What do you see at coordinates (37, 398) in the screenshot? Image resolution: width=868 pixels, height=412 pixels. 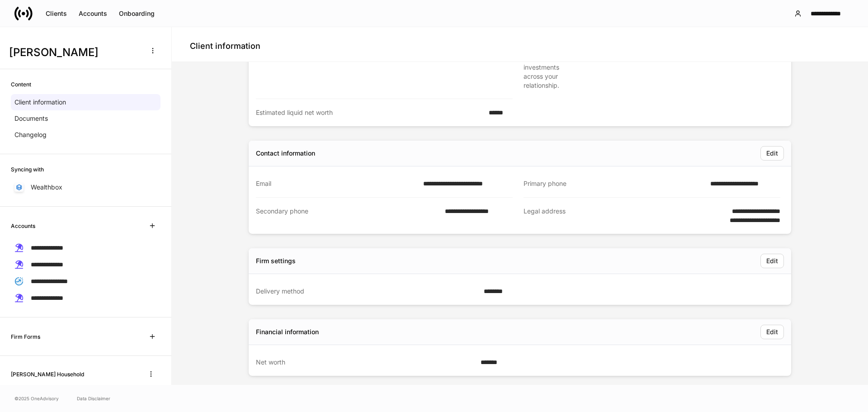 I see `span: © 2025 OneAdvisory` at bounding box center [37, 398].